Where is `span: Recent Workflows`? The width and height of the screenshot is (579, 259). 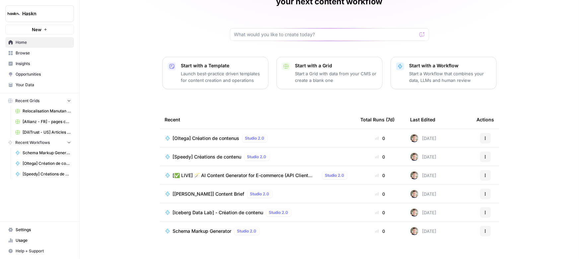
span: Recent Workflows is located at coordinates (33, 143).